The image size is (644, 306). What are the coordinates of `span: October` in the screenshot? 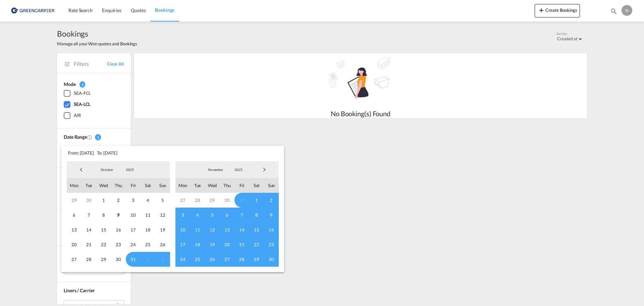 It's located at (107, 169).